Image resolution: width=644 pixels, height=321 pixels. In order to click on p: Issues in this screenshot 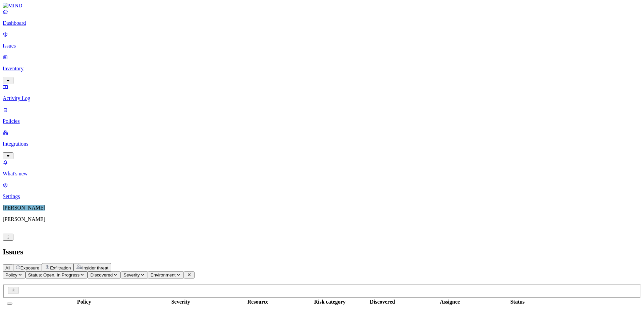, I will do `click(322, 46)`.